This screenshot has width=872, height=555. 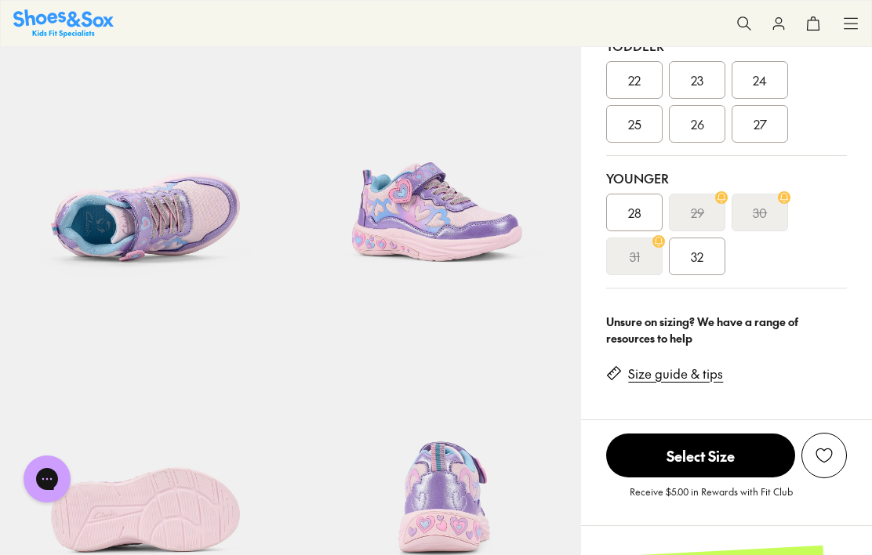 What do you see at coordinates (760, 80) in the screenshot?
I see `span: 24` at bounding box center [760, 80].